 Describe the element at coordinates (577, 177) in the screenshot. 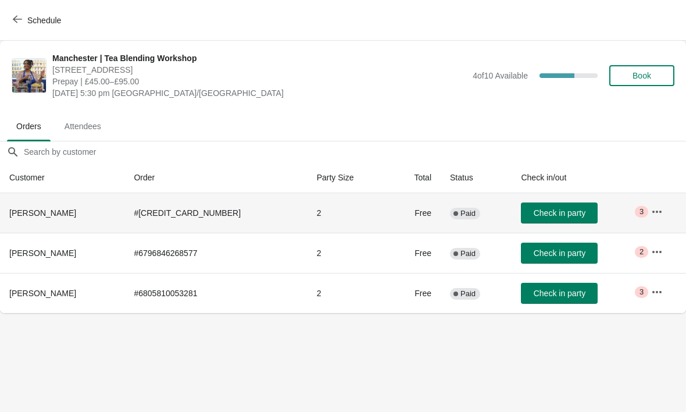

I see `th: Check in/out` at that location.